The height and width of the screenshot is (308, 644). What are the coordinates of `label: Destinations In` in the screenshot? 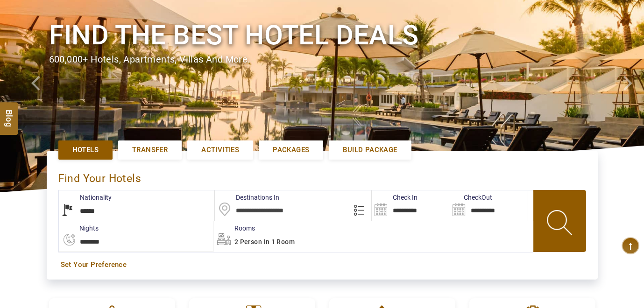 It's located at (247, 197).